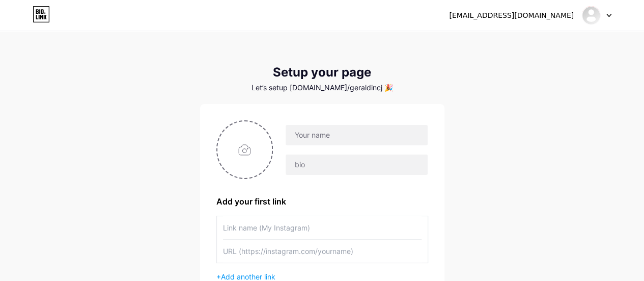 The width and height of the screenshot is (644, 281). Describe the element at coordinates (323, 251) in the screenshot. I see `input: URL (https://instagram.com/yourname)` at that location.